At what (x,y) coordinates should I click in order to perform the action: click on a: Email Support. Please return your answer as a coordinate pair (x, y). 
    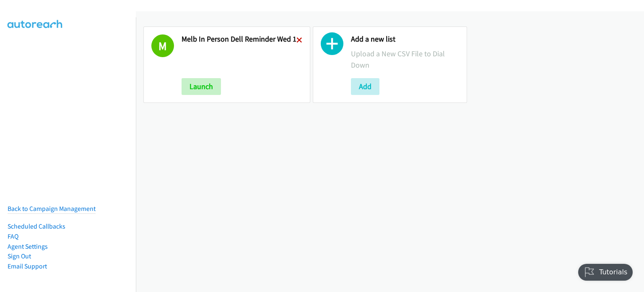
    Looking at the image, I should click on (27, 265).